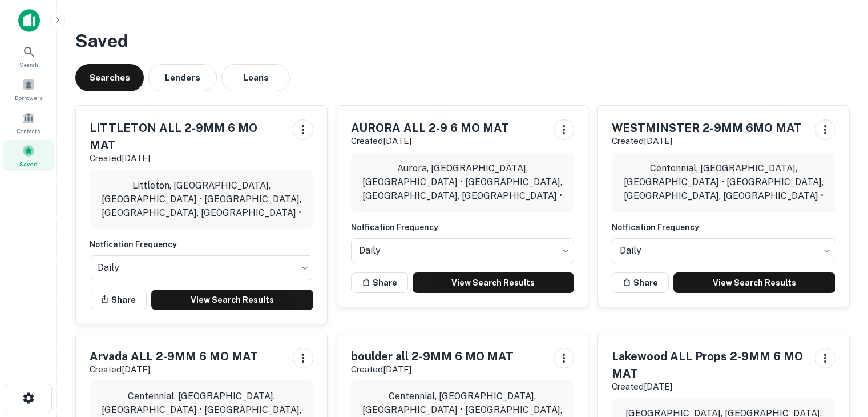  What do you see at coordinates (430, 128) in the screenshot?
I see `h5: AURORA ALL 2-9 6 MO MAT` at bounding box center [430, 128].